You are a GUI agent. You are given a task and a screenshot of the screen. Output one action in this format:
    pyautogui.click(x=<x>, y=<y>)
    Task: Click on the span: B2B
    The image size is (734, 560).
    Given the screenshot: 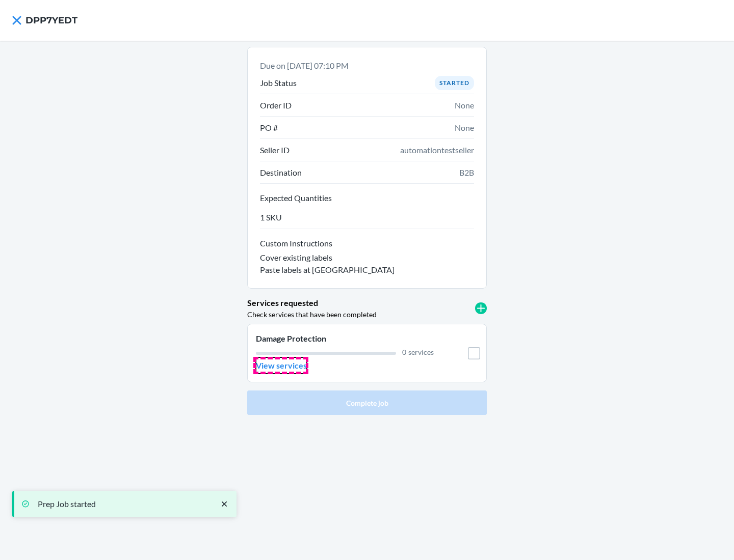 What is the action you would take?
    pyautogui.click(x=467, y=172)
    